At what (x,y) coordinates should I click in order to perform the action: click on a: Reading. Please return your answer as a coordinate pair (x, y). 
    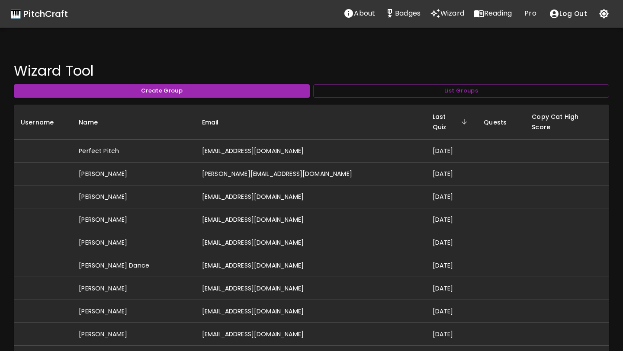
    Looking at the image, I should click on (493, 14).